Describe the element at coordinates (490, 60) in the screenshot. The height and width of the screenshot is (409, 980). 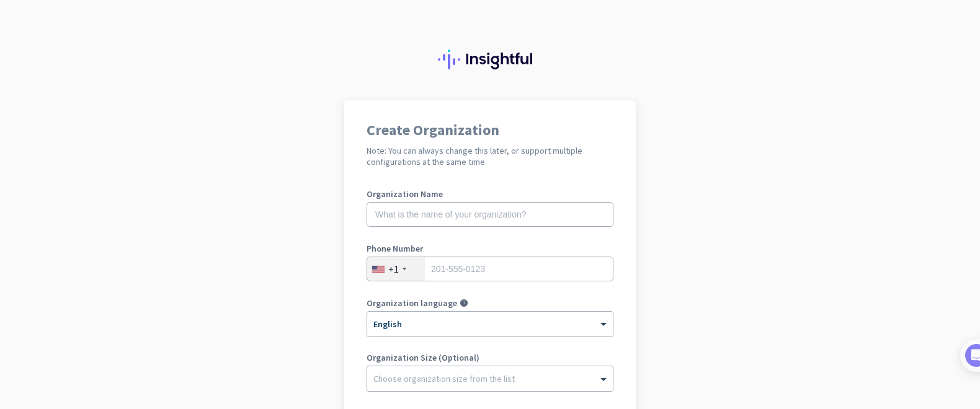
I see `img: Insightful` at that location.